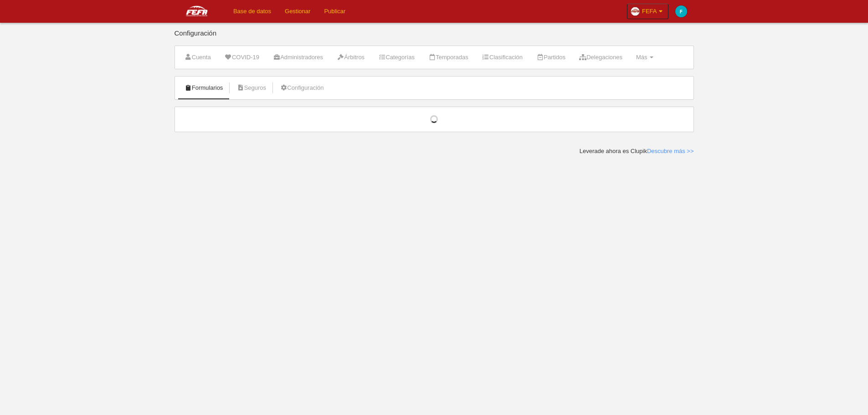  Describe the element at coordinates (647, 11) in the screenshot. I see `a: FEFA` at that location.